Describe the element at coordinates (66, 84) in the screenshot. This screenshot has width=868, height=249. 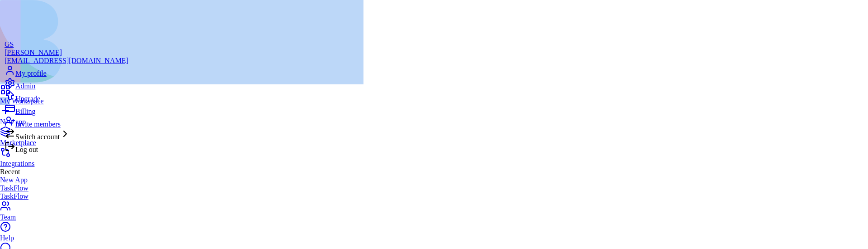
I see `a: Admin` at that location.